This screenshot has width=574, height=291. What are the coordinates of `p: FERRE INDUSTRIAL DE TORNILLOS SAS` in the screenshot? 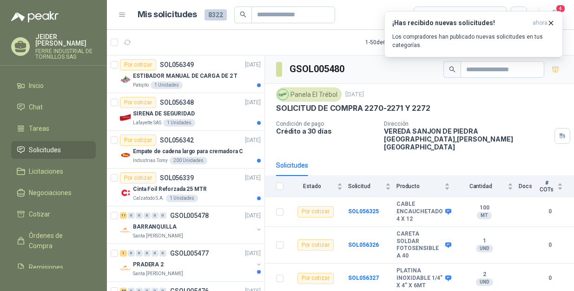 It's located at (66, 54).